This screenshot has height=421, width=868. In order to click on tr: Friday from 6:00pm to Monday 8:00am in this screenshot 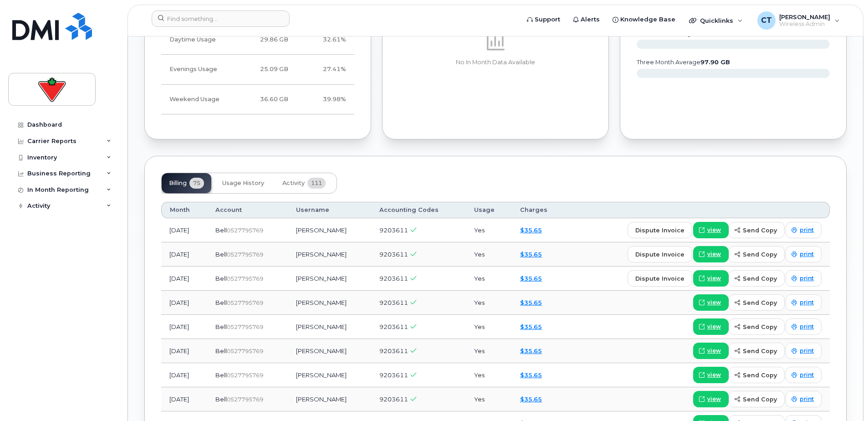, I will do `click(257, 99)`.